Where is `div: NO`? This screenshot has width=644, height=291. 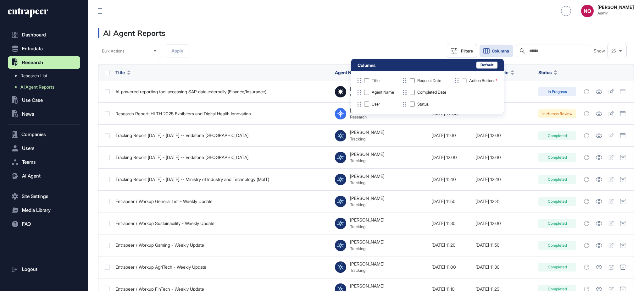
div: NO is located at coordinates (587, 11).